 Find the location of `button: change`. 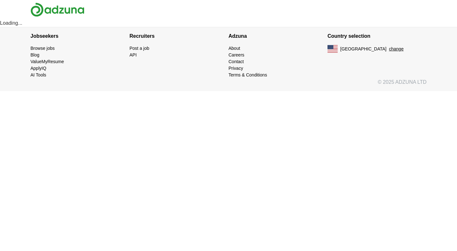

button: change is located at coordinates (397, 49).